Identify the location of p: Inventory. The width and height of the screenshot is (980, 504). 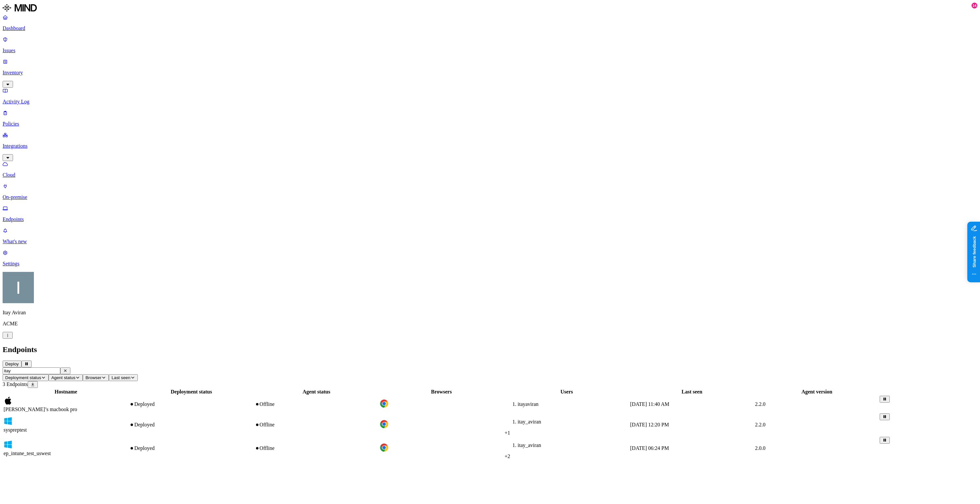
(490, 73).